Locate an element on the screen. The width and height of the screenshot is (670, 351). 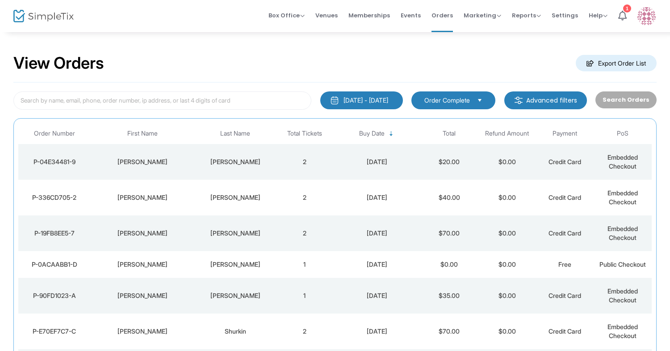
div: P-04E34481-9 is located at coordinates (54, 162).